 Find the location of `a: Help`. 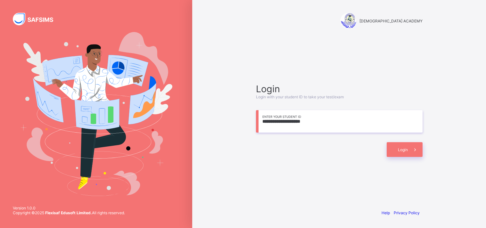

a: Help is located at coordinates (386, 213).